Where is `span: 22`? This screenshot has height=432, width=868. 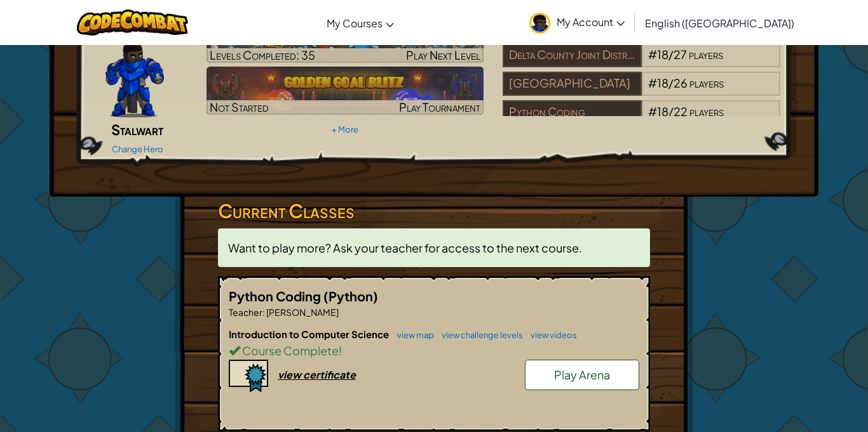
span: 22 is located at coordinates (681, 111).